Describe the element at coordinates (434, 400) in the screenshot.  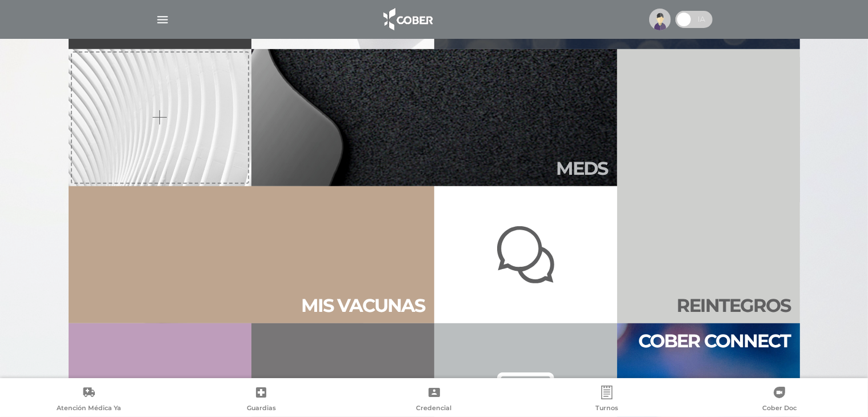
I see `a: Credencial` at that location.